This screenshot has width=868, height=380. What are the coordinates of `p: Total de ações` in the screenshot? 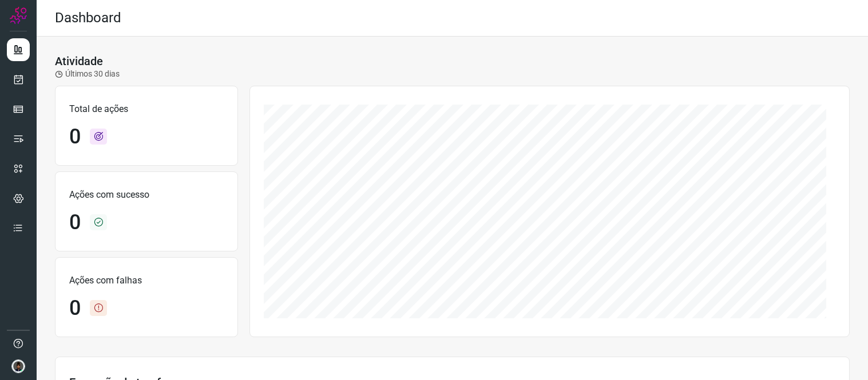 It's located at (147, 109).